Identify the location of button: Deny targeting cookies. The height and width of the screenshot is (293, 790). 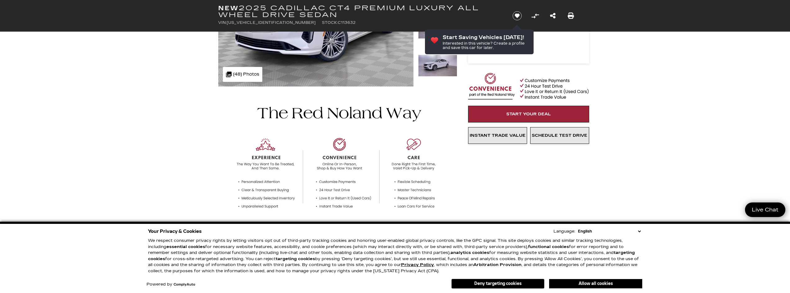
(498, 284).